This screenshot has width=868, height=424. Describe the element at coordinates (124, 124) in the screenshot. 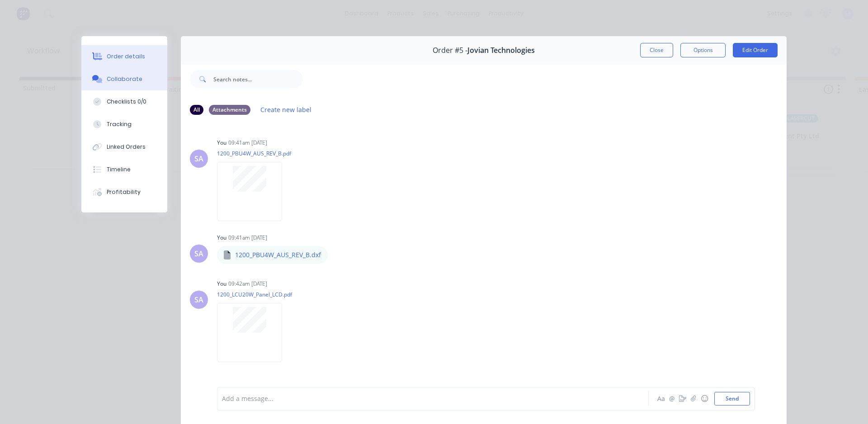

I see `button: Tracking` at that location.